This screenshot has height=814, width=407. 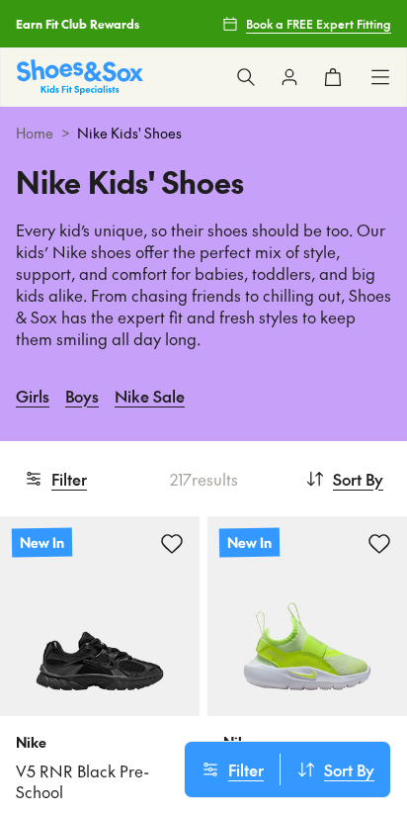 I want to click on a: Girls, so click(x=33, y=395).